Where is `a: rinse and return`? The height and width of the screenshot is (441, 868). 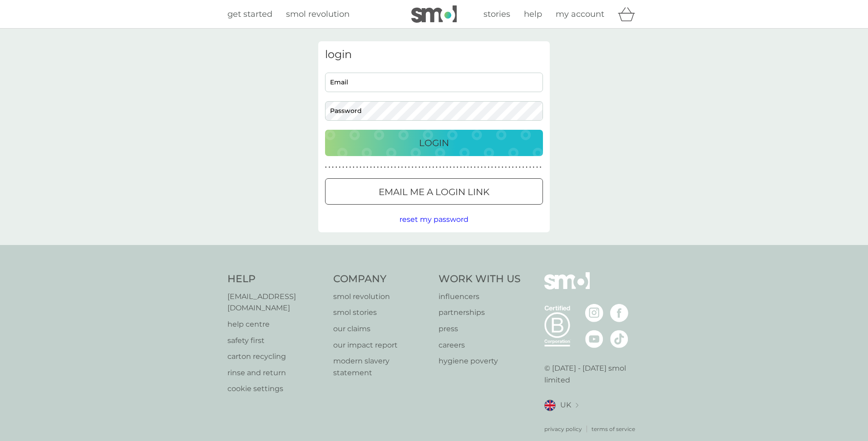
a: rinse and return is located at coordinates (276, 373).